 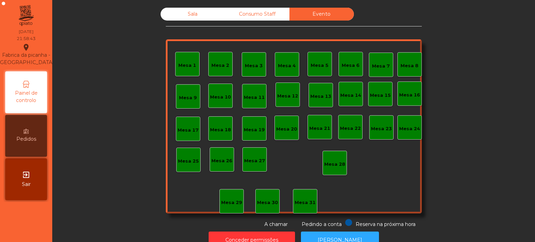 What do you see at coordinates (26, 39) in the screenshot?
I see `div: 21:58:43` at bounding box center [26, 39].